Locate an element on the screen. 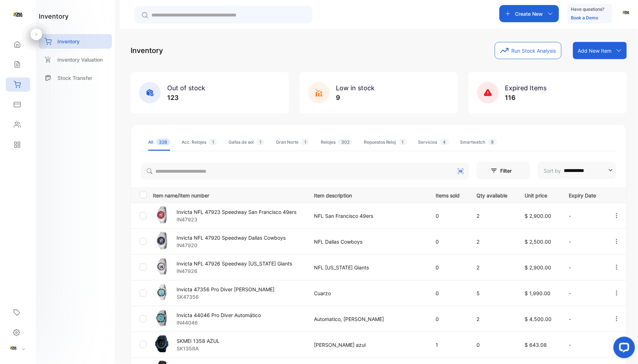  span: $ 643.08 is located at coordinates (536, 345).